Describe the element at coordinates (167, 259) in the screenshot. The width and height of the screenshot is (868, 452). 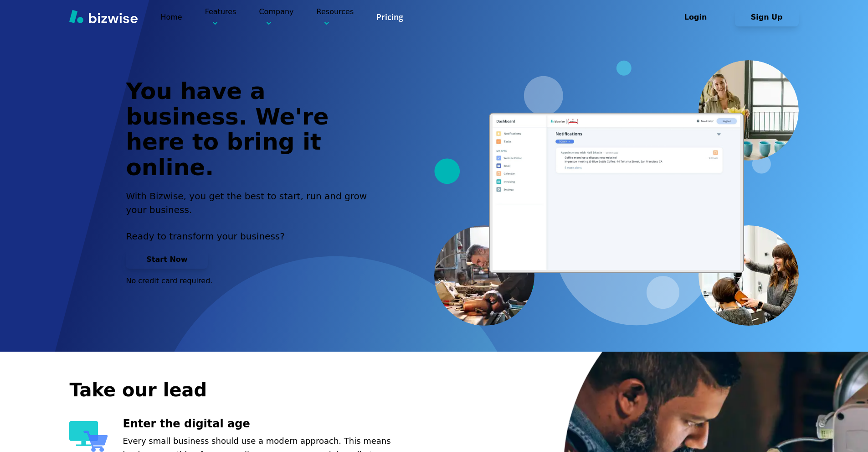
I see `a: Start Now` at that location.